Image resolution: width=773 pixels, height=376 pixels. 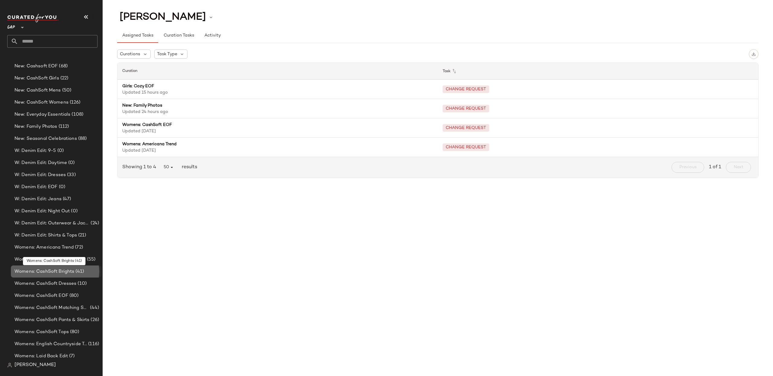 I want to click on span: New: CashSoft Mens, so click(x=38, y=90).